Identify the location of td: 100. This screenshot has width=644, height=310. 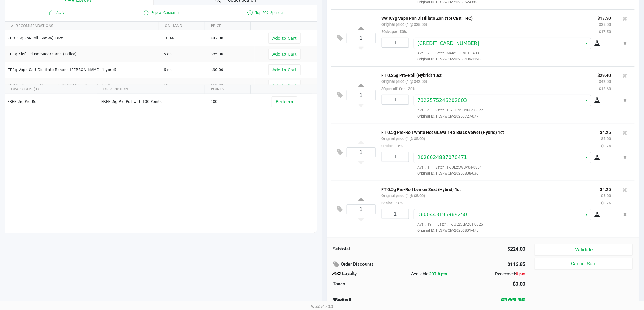
(231, 102).